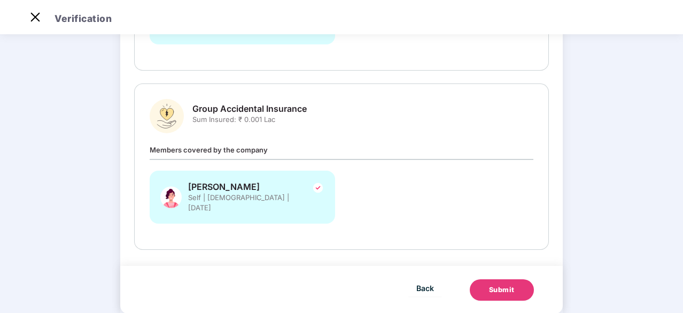 This screenshot has height=313, width=683. Describe the element at coordinates (318, 188) in the screenshot. I see `img: svg+xml;base64,PHN2ZyBpZD0iVGljay0yNHgyNCIgeG1sbnM9Imh0dHA6Ly93d3cudzMub3JnLzIwMDAvc3ZnIiB3aWR0aD...` at that location.